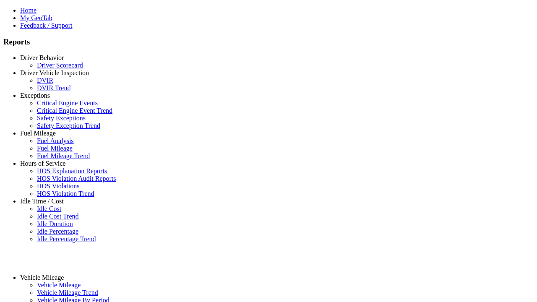 The image size is (537, 302). What do you see at coordinates (57, 231) in the screenshot?
I see `a: Idle Percentage` at bounding box center [57, 231].